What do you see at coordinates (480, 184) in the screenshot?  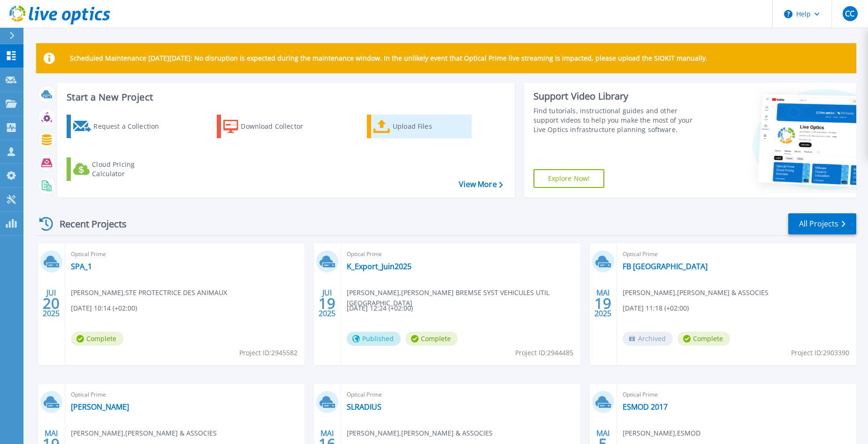 I see `a: View More` at bounding box center [480, 184].